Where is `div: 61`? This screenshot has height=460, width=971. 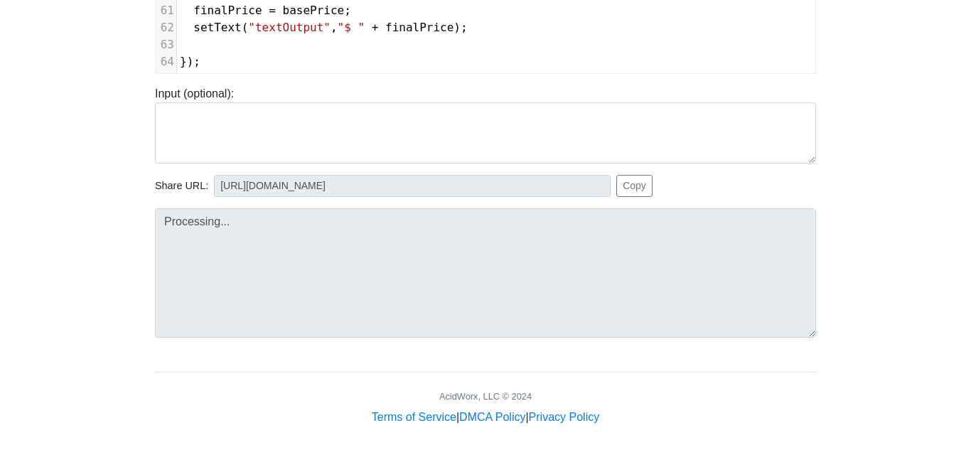 div: 61 is located at coordinates (166, 11).